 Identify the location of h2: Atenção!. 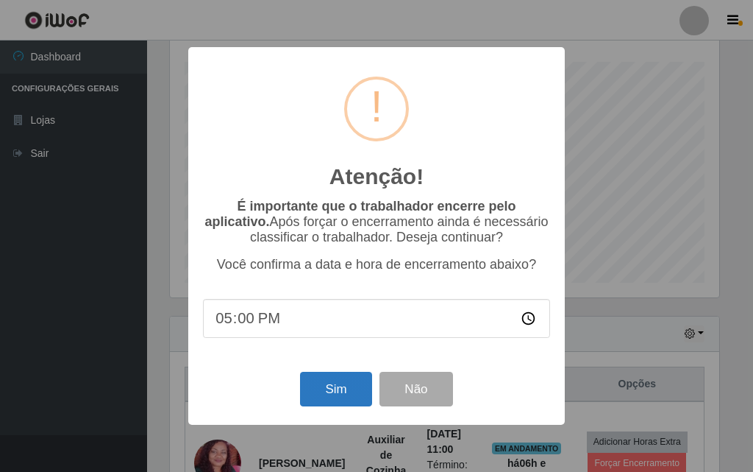
(377, 177).